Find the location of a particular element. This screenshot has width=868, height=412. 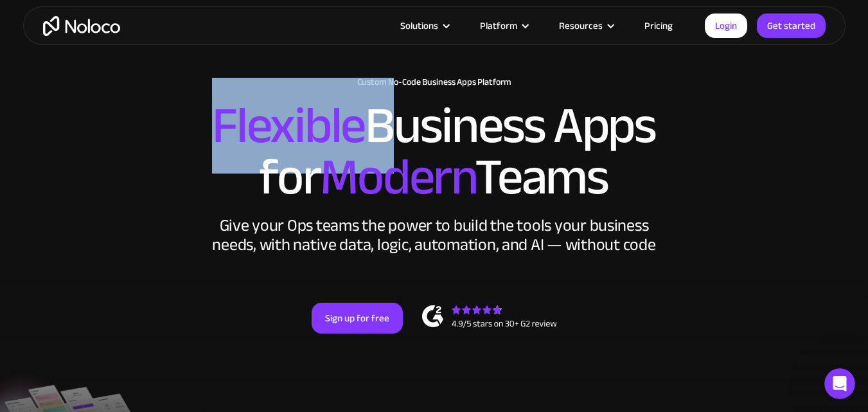

button: Emoji picker is located at coordinates (25, 309).